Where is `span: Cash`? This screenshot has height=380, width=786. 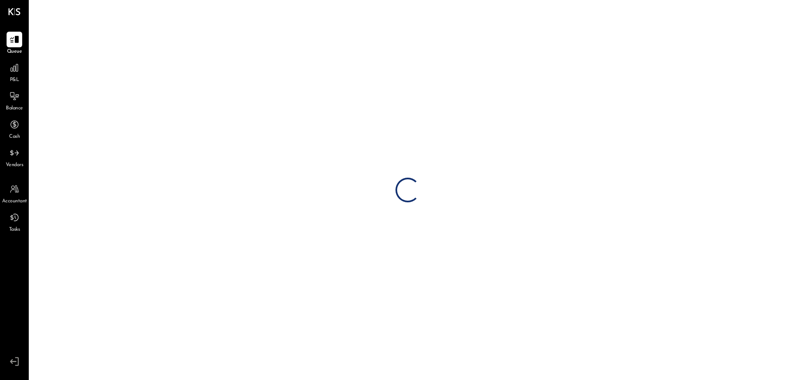 span: Cash is located at coordinates (14, 137).